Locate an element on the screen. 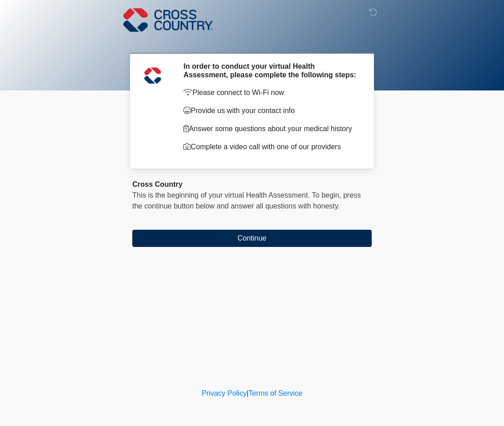 The image size is (504, 426). p: Please connect to Wi-Fi now is located at coordinates (270, 93).